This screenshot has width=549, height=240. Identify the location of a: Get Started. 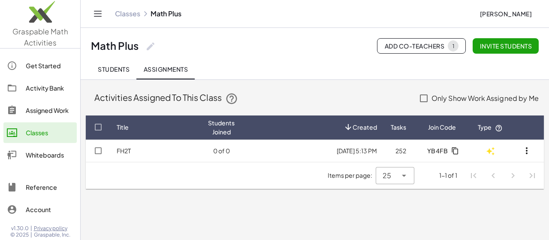
(40, 66).